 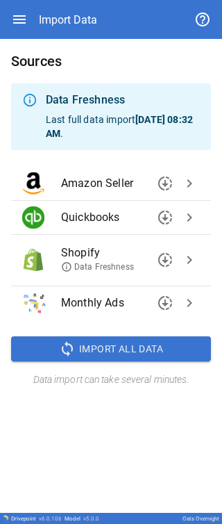 What do you see at coordinates (111, 61) in the screenshot?
I see `h6: Sources` at bounding box center [111, 61].